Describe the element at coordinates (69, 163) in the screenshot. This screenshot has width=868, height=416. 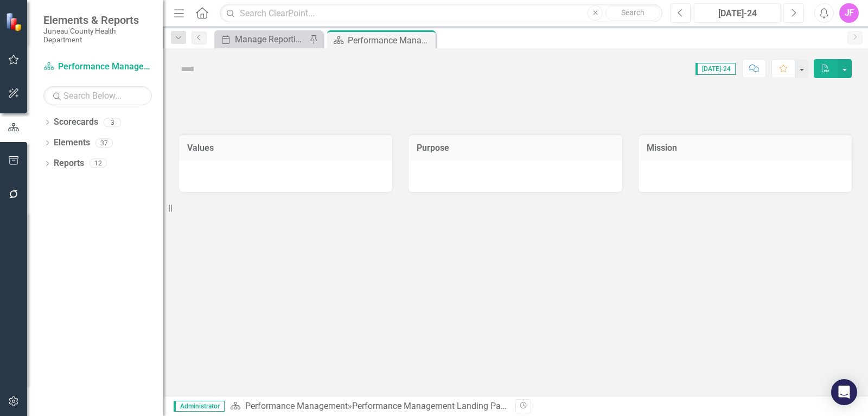
I see `a: Reports` at that location.